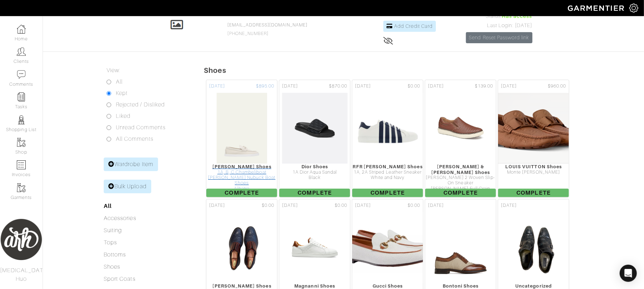 The height and width of the screenshot is (289, 644). What do you see at coordinates (242, 248) in the screenshot?
I see `img: YPjk8TcYvrLjthpGW5Knk3Ad` at bounding box center [242, 248].